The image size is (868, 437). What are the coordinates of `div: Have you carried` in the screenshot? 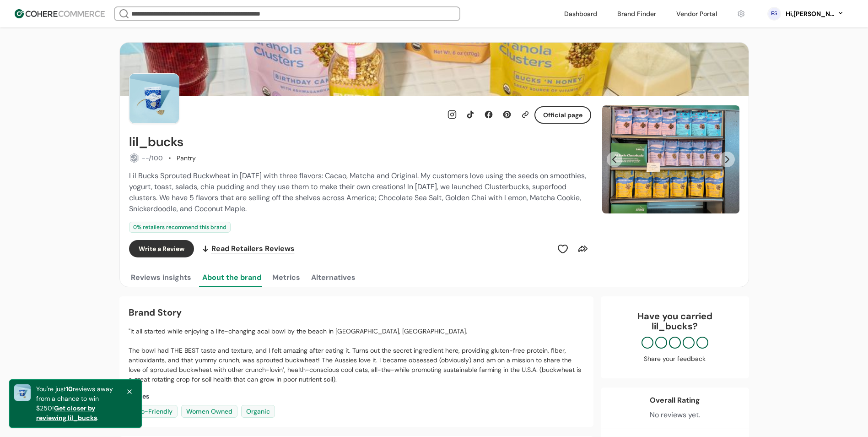 It's located at (675, 321).